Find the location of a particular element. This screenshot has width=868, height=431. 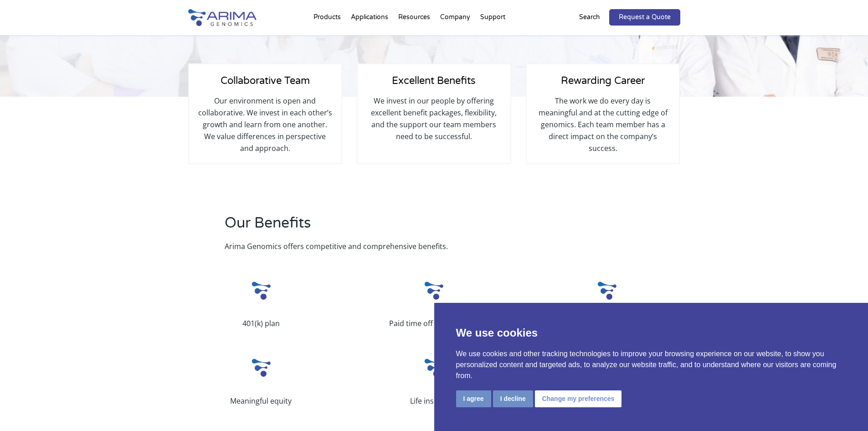

p: We invest in our people by offering excellent benefit packages, flexibility, and the support our ... is located at coordinates (434, 119).